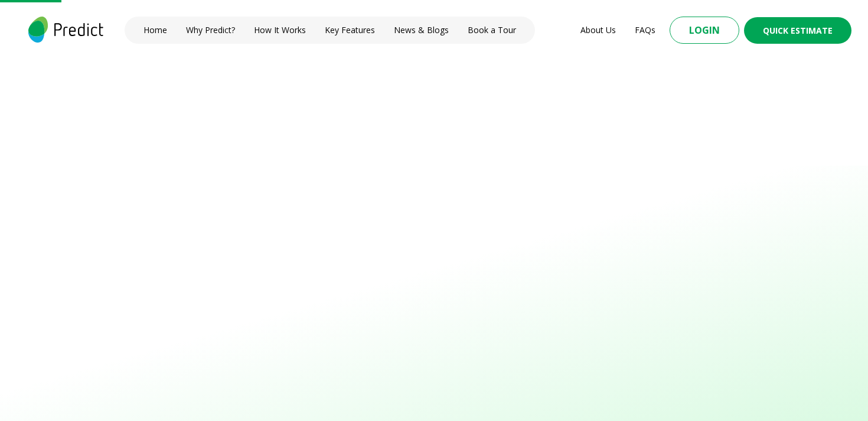  I want to click on a: Book a Tour, so click(492, 30).